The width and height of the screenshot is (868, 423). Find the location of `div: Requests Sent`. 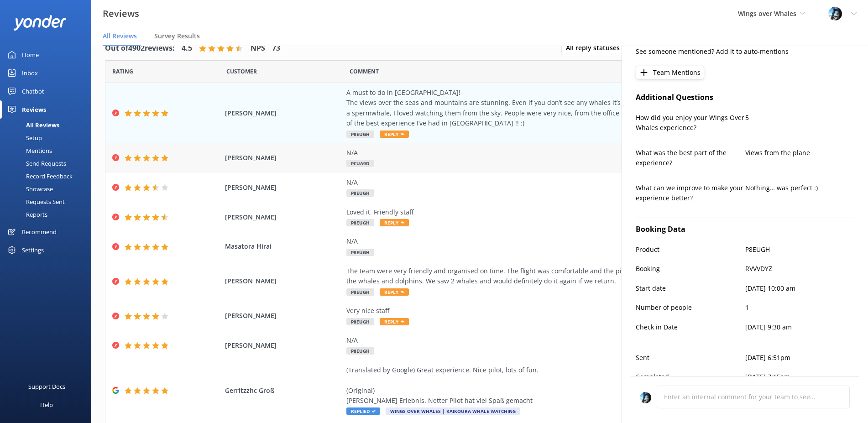

div: Requests Sent is located at coordinates (35, 202).